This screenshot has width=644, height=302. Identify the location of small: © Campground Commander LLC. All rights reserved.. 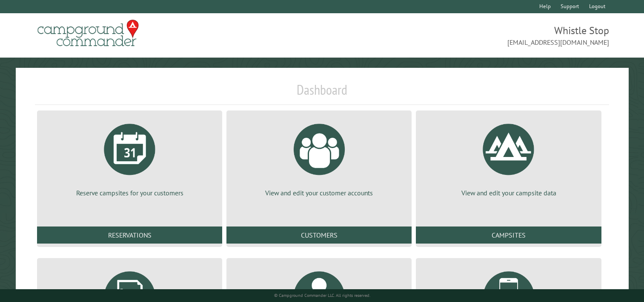
(322, 294).